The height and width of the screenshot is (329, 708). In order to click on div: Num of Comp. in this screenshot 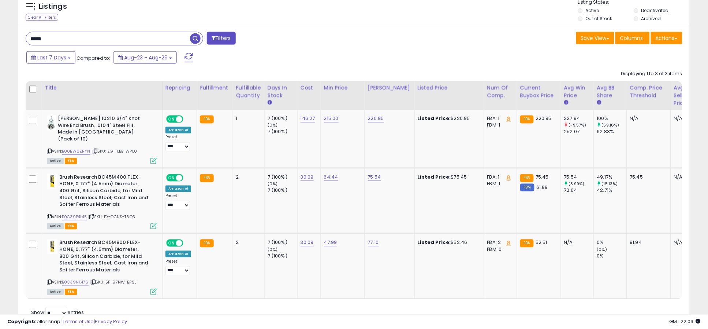, I will do `click(501, 92)`.